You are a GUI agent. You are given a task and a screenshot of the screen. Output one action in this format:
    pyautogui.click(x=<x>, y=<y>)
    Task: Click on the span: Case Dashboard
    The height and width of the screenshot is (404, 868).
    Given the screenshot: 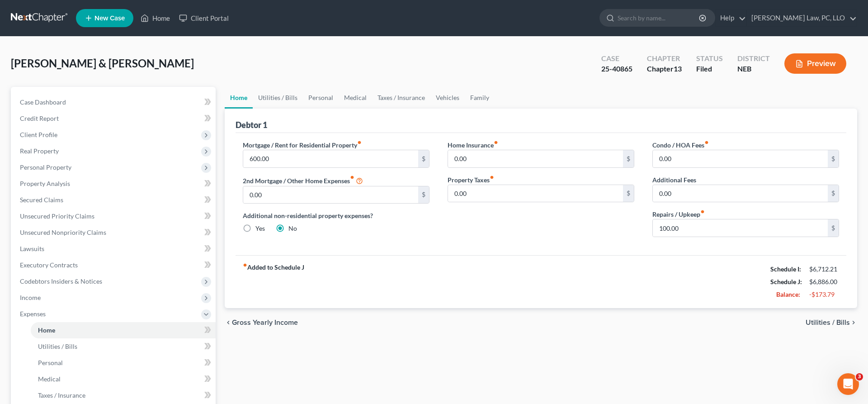 What is the action you would take?
    pyautogui.click(x=43, y=102)
    